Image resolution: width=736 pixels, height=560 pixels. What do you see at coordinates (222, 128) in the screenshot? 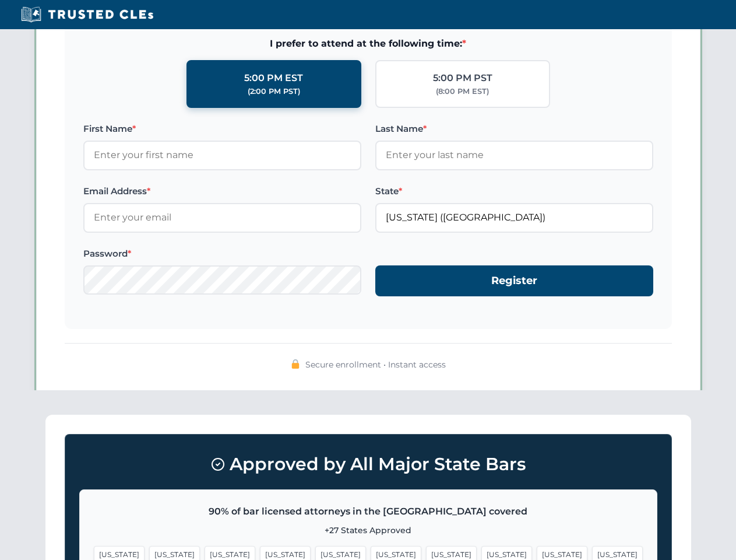
I see `label: First Name` at bounding box center [222, 128].